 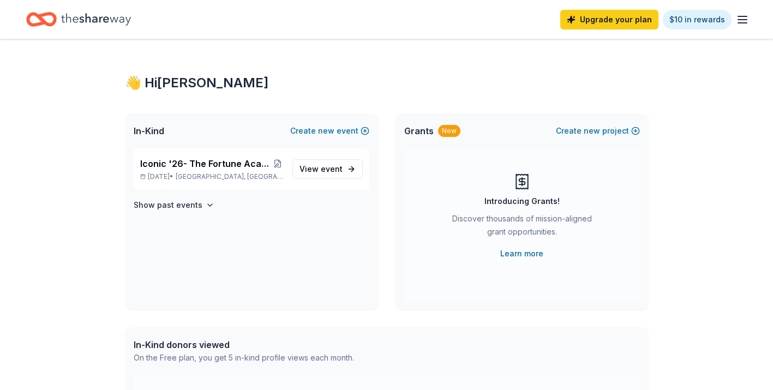 What do you see at coordinates (449, 131) in the screenshot?
I see `div: New` at bounding box center [449, 131].